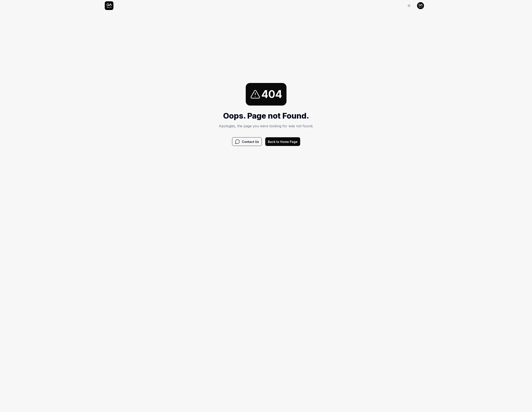 The width and height of the screenshot is (532, 412). Describe the element at coordinates (266, 116) in the screenshot. I see `h1: Oops. Page not Found.` at that location.